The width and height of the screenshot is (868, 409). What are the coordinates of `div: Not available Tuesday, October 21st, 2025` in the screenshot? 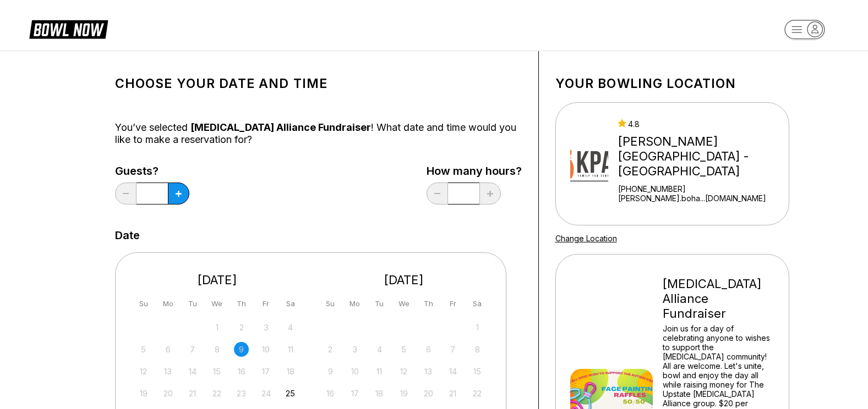 It's located at (192, 394).